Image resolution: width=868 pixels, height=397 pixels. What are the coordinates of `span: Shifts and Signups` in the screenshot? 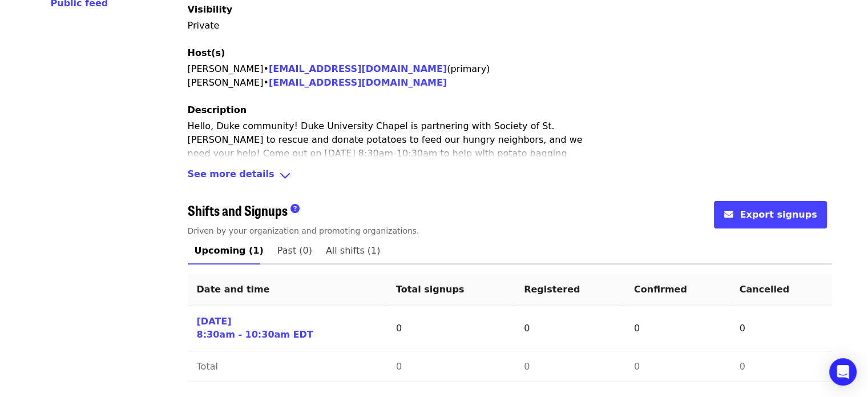 It's located at (237, 210).